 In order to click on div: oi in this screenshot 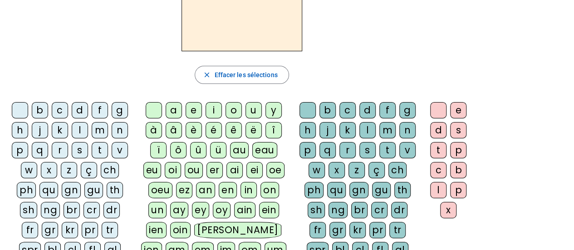, I will do `click(173, 170)`.